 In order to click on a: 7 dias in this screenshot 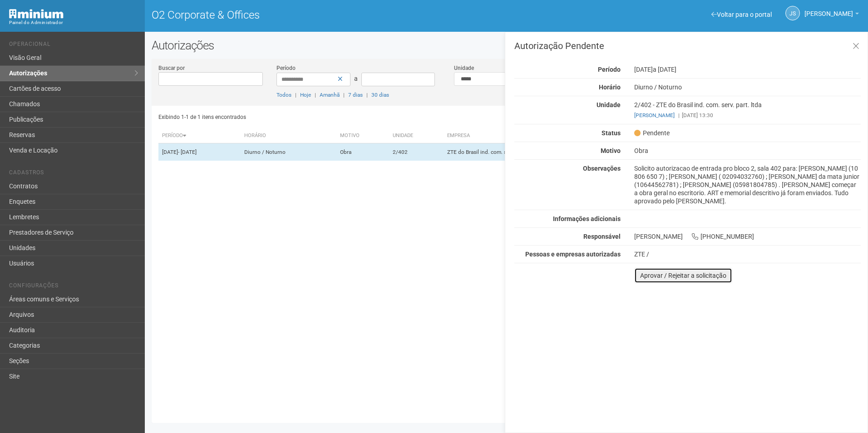, I will do `click(355, 95)`.